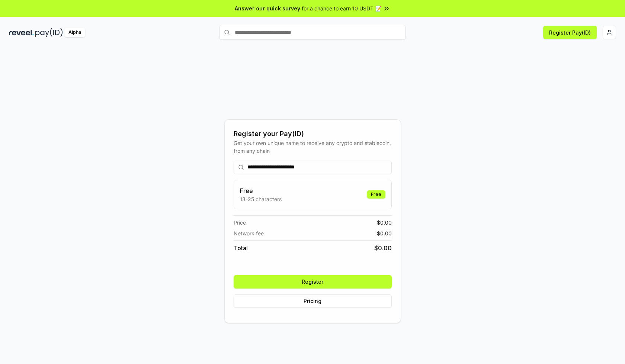 The image size is (625, 364). What do you see at coordinates (261, 199) in the screenshot?
I see `p: 13-25 characters` at bounding box center [261, 199].